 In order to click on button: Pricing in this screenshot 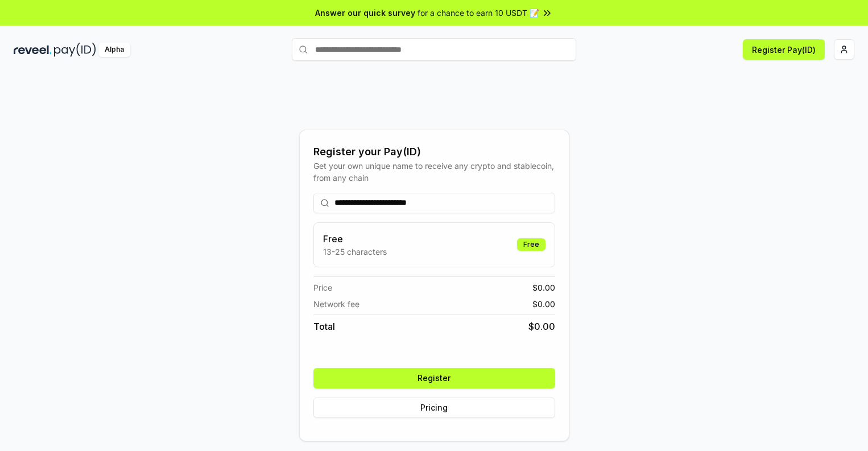, I will do `click(434, 408)`.